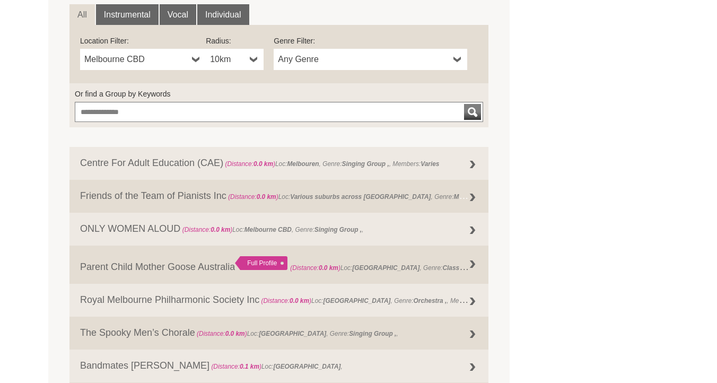 The height and width of the screenshot is (383, 717). I want to click on span: Any Genre, so click(363, 59).